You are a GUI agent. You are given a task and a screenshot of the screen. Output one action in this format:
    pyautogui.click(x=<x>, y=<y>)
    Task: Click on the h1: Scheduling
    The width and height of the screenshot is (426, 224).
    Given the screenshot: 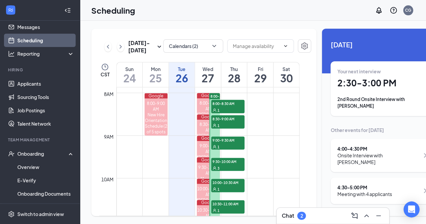 What is the action you would take?
    pyautogui.click(x=113, y=10)
    